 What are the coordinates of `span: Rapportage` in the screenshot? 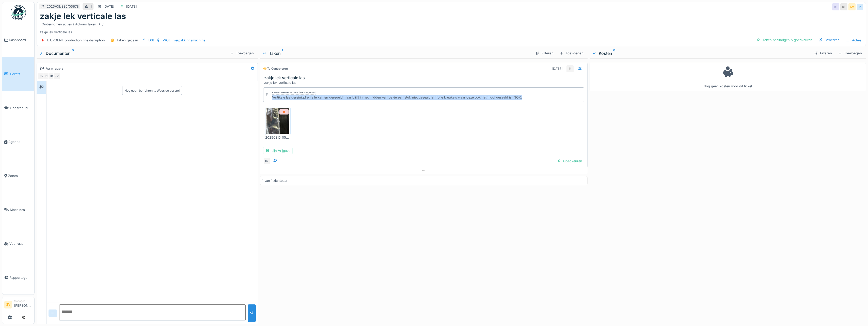 It's located at (21, 278).